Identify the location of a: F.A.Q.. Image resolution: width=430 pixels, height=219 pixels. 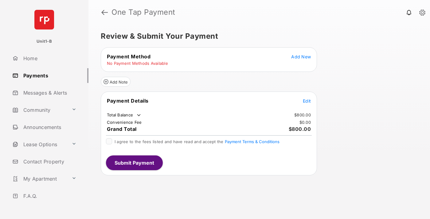
(49, 196).